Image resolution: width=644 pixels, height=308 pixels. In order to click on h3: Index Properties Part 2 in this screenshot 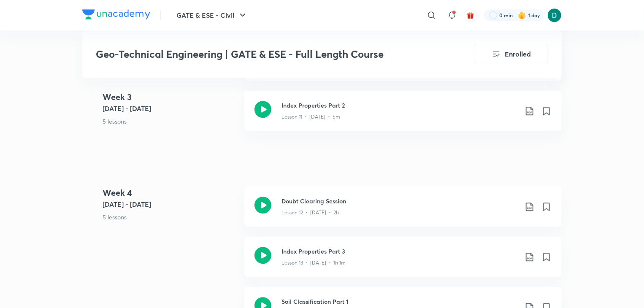, I will do `click(400, 105)`.